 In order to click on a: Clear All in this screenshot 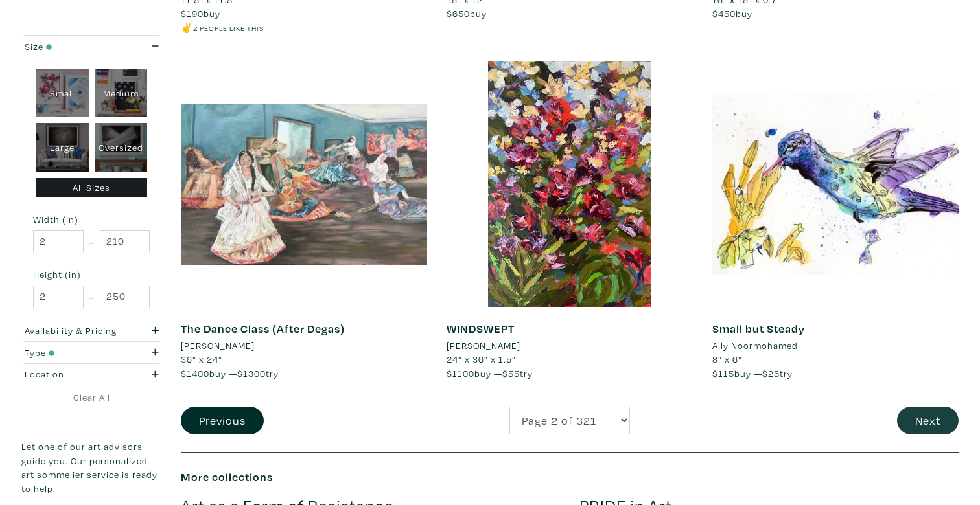, I will do `click(91, 398)`.